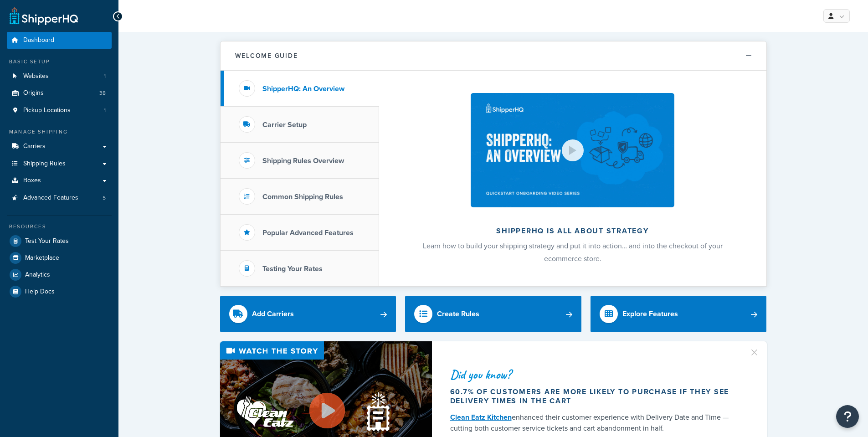  I want to click on span: Test Your Rates, so click(47, 241).